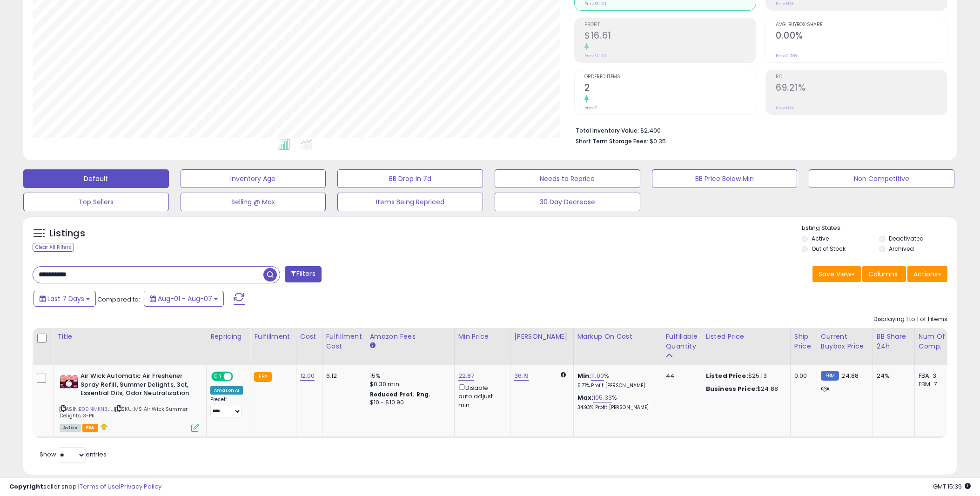  I want to click on div: Fulfillable Quantity, so click(682, 342).